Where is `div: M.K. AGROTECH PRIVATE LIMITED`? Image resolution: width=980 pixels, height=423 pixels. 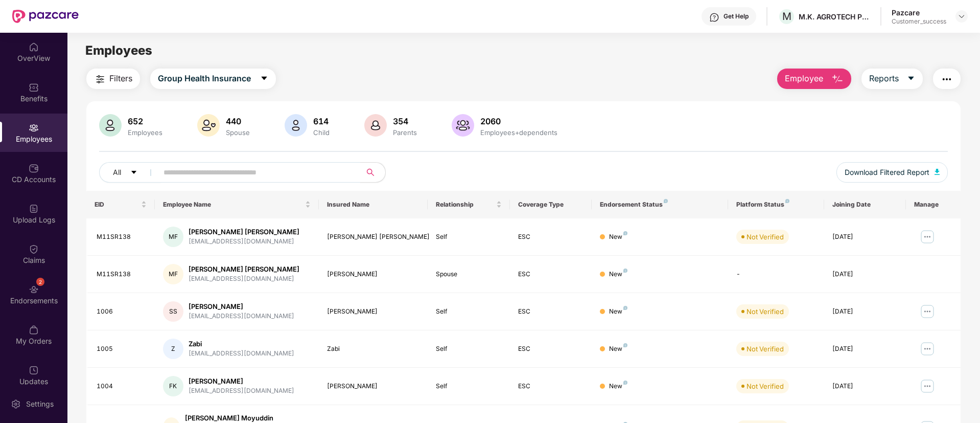 div: M.K. AGROTECH PRIVATE LIMITED is located at coordinates (835, 16).